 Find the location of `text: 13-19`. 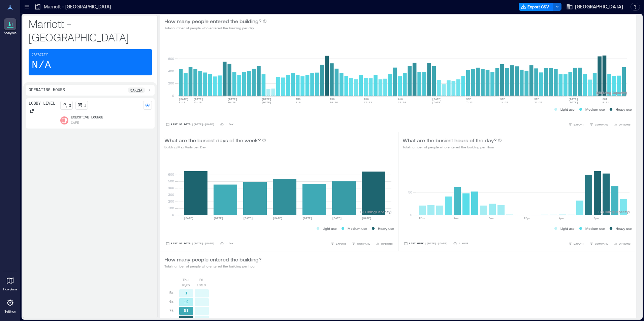

text: 13-19 is located at coordinates (198, 103).